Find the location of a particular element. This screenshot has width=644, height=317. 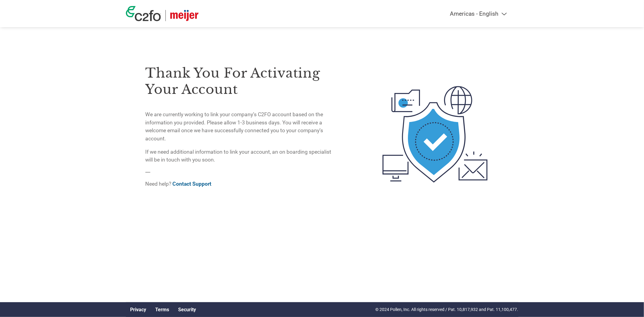

a: Privacy is located at coordinates (138, 309).